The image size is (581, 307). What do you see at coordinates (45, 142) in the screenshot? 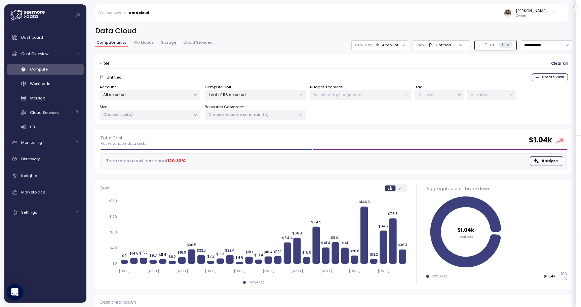
I see `a: Monitoring` at bounding box center [45, 142].